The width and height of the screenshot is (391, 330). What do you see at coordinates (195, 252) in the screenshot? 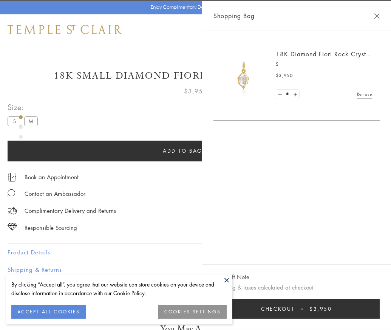
I see `button: Product Details` at bounding box center [195, 252].